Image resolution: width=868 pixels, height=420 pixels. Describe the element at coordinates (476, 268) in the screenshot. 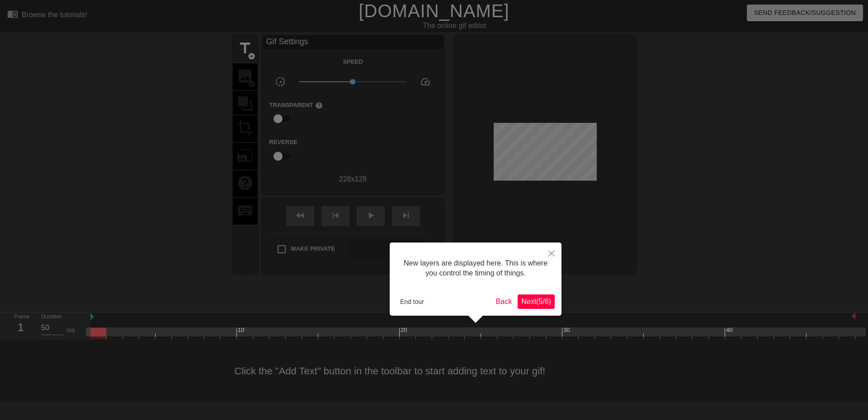

I see `div: New layers are displayed here. This is where you control the timing of things.` at that location.